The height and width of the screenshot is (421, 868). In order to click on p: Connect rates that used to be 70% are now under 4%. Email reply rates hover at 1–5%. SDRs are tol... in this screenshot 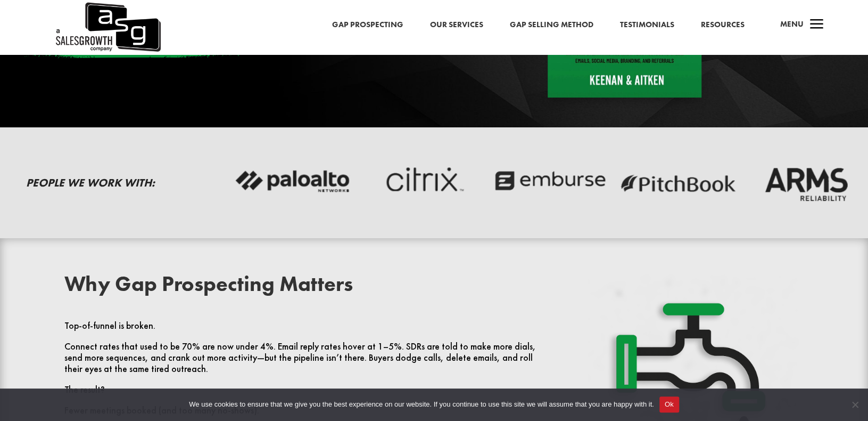, I will do `click(304, 362)`.